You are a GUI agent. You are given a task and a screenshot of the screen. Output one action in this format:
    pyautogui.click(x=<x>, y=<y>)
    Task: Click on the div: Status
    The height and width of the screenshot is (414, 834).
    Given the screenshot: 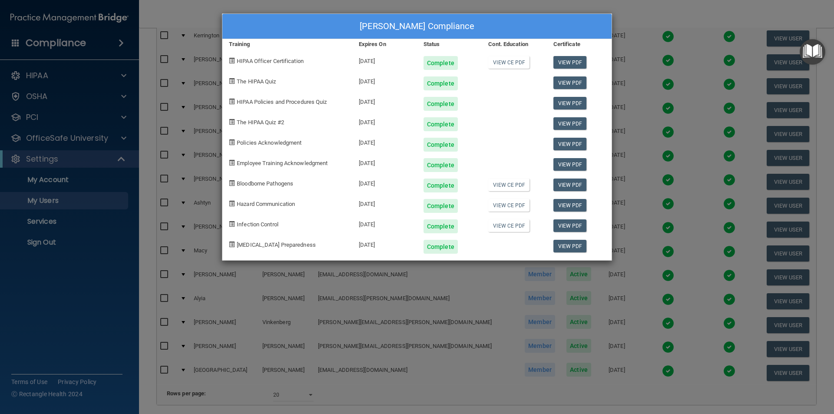 What is the action you would take?
    pyautogui.click(x=449, y=44)
    